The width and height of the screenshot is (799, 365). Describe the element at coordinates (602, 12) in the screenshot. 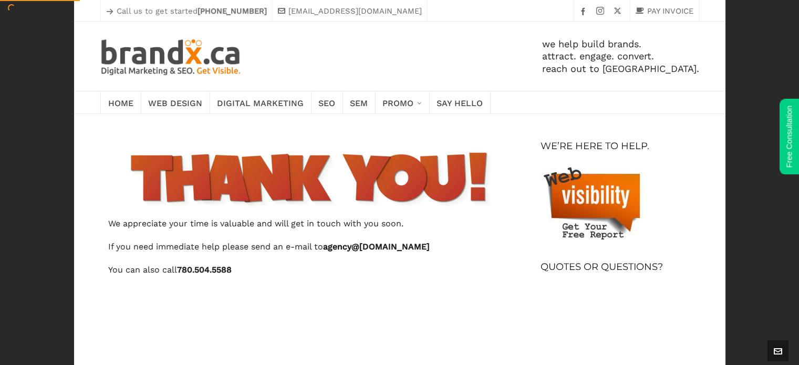

I see `a: instagram` at that location.